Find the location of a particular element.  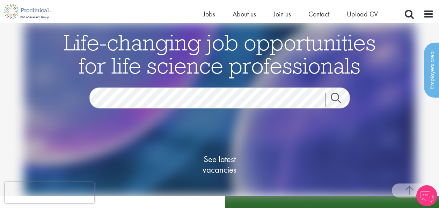

a: Jobs is located at coordinates (209, 14).